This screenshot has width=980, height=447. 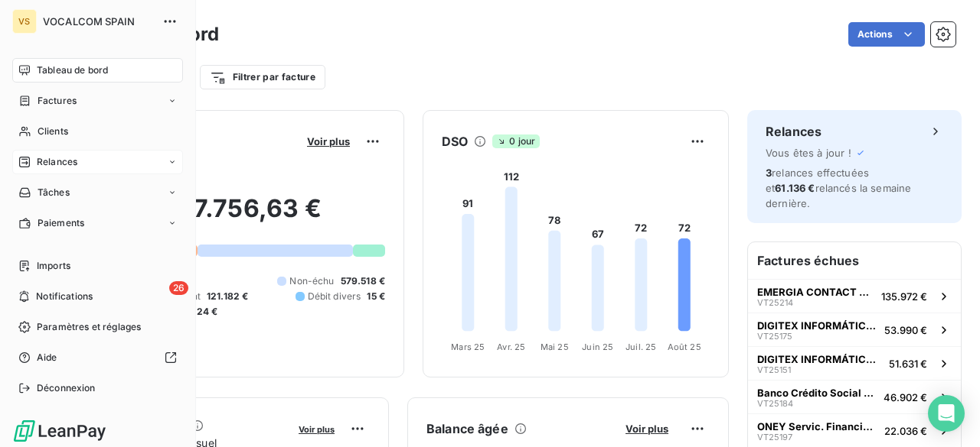 I want to click on tspan: Mars 25, so click(x=468, y=347).